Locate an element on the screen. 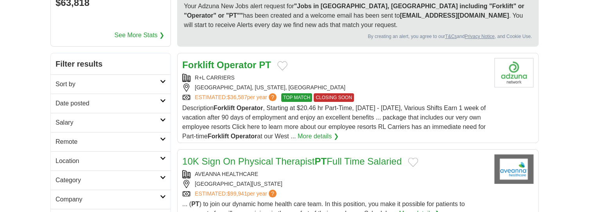  a: Remote is located at coordinates (111, 141).